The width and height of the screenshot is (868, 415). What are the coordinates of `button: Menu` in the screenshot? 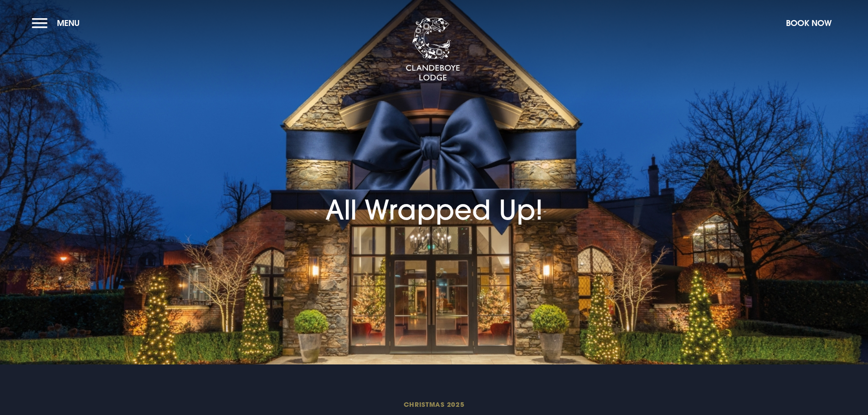 It's located at (58, 23).